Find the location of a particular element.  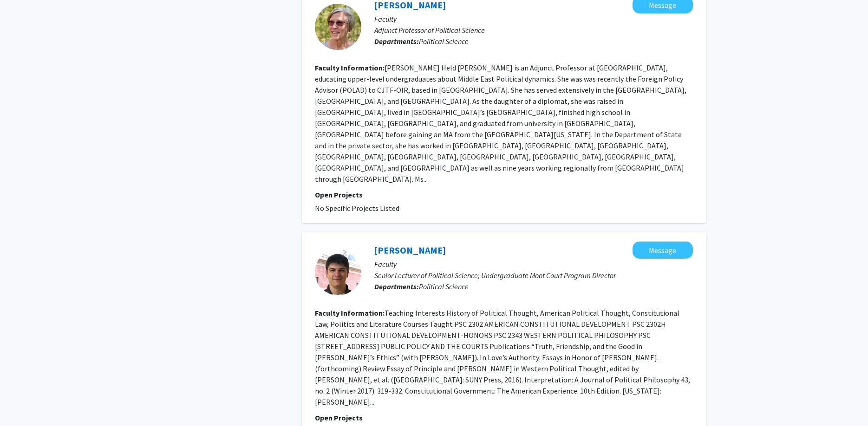

fg-read-more: Teaching Interests History of Political Thought, American Political Thought, Constitutional Law, ... is located at coordinates (502, 358).